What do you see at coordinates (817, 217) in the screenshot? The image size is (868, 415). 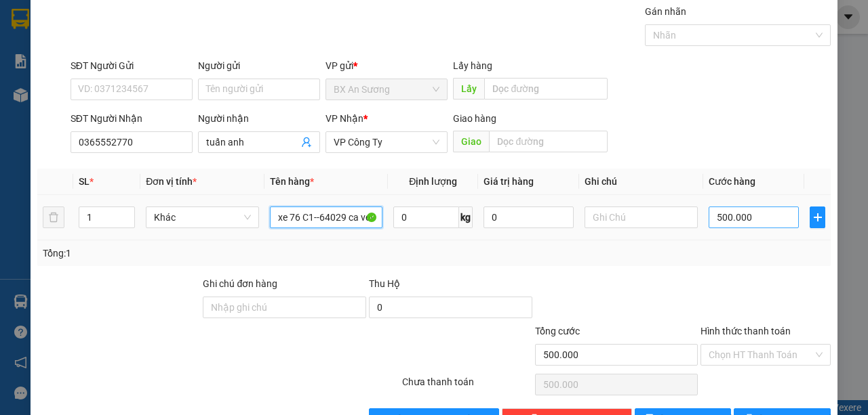 I see `span: plus` at bounding box center [817, 217].